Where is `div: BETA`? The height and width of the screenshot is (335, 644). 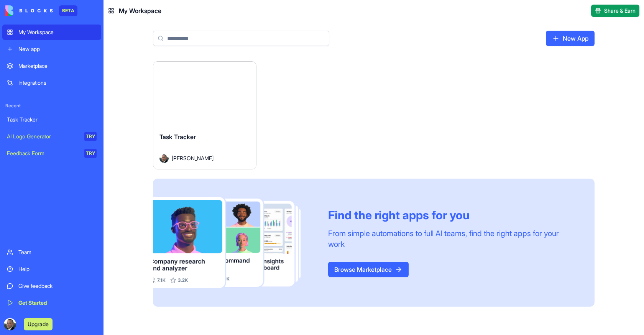
div: BETA is located at coordinates (68, 11).